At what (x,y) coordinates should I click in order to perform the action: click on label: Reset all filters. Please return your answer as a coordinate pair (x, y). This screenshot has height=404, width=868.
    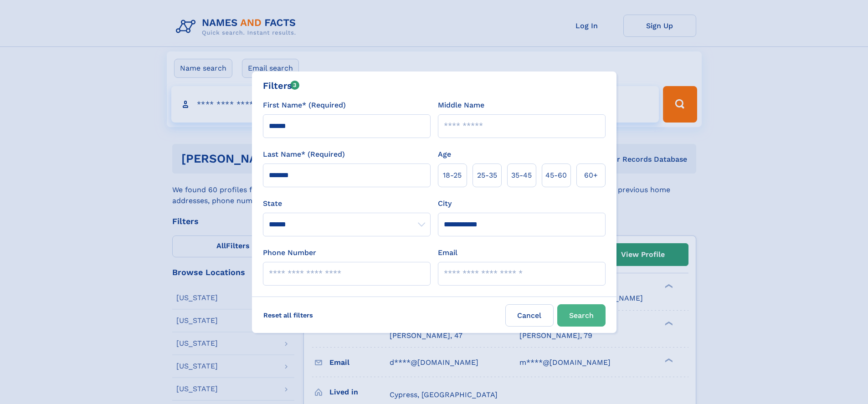
    Looking at the image, I should click on (288, 315).